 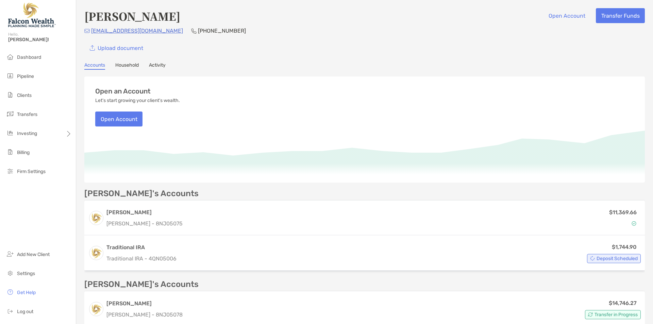 What do you see at coordinates (92, 48) in the screenshot?
I see `img: button icon` at bounding box center [92, 48].